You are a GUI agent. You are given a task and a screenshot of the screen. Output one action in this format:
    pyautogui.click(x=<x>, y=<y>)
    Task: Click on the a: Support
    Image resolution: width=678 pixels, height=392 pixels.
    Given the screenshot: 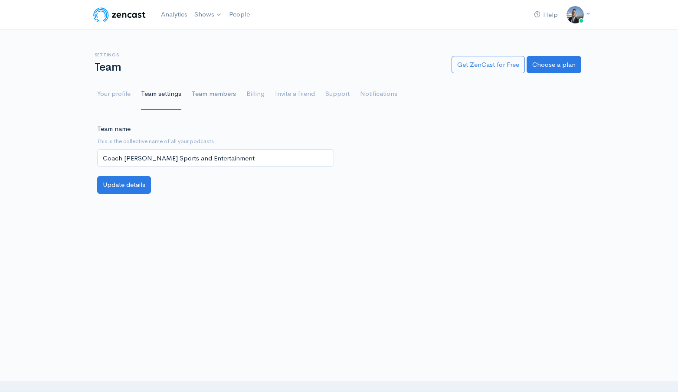 What is the action you would take?
    pyautogui.click(x=338, y=94)
    